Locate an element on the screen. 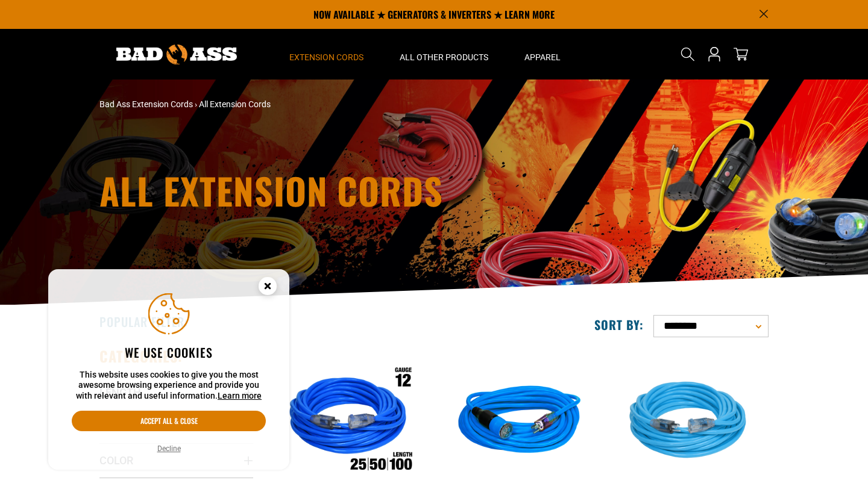  h2: We use cookies is located at coordinates (169, 352).